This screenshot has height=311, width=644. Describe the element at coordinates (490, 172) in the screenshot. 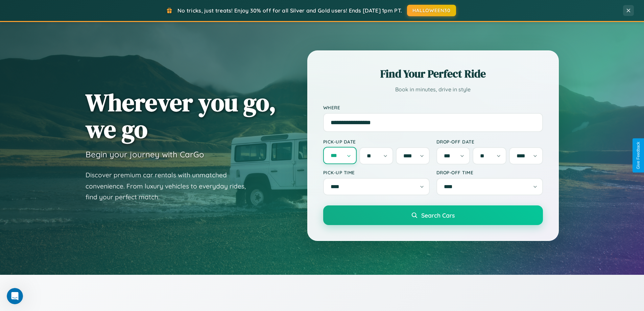

I see `label: Drop-off Time` at that location.